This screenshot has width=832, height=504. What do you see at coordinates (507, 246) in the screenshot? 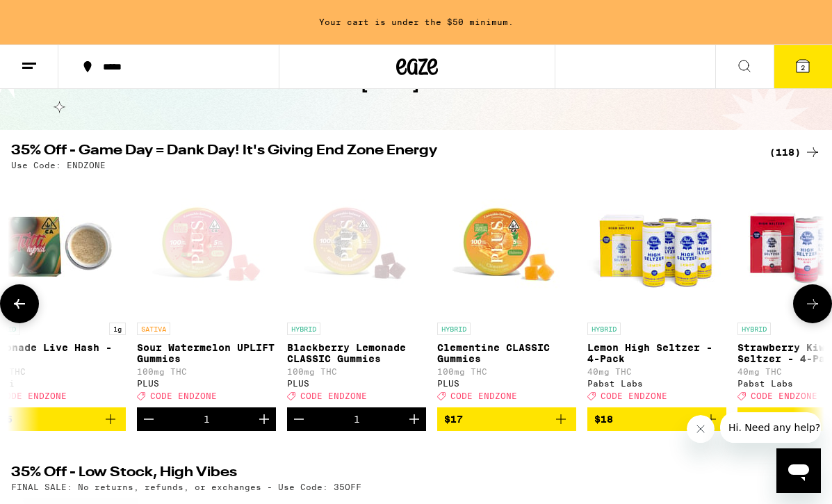
I see `img: PLUS - Clementine CLASSIC Gummies` at bounding box center [507, 246].